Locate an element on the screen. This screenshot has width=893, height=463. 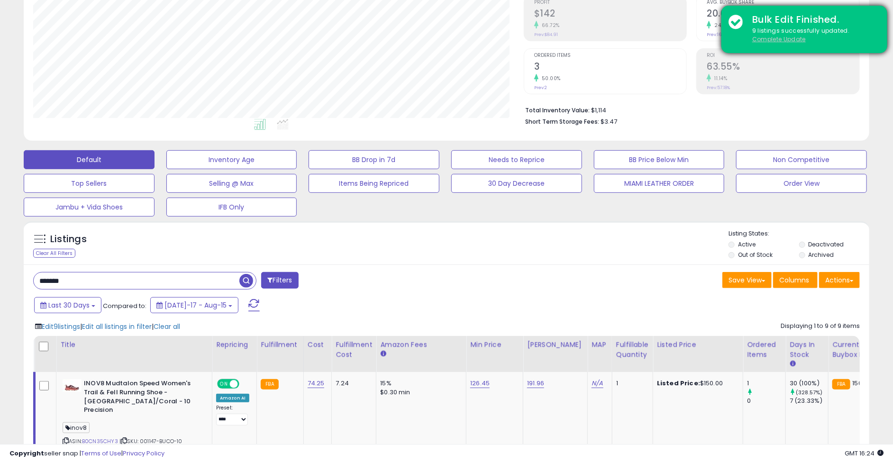
div: Repricing is located at coordinates (234, 344).